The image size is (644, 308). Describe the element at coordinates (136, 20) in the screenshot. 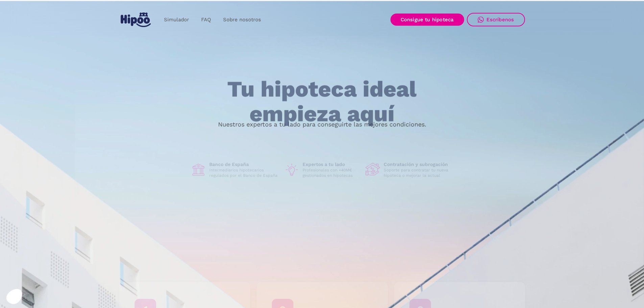

I see `a: home` at that location.